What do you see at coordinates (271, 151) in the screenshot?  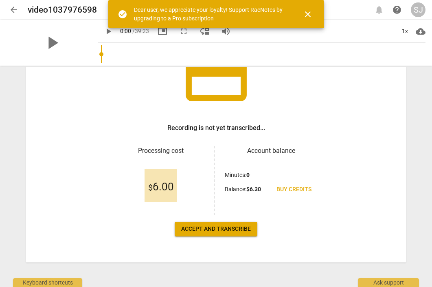 I see `h3: Account balance` at bounding box center [271, 151].